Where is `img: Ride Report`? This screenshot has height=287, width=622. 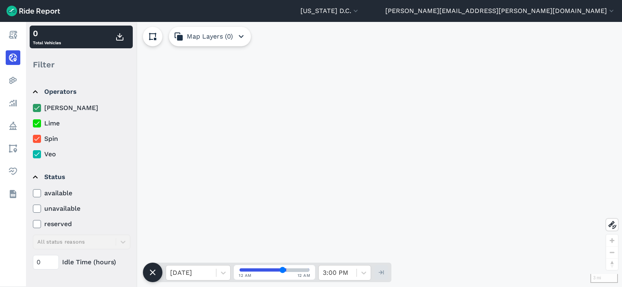
img: Ride Report is located at coordinates (33, 11).